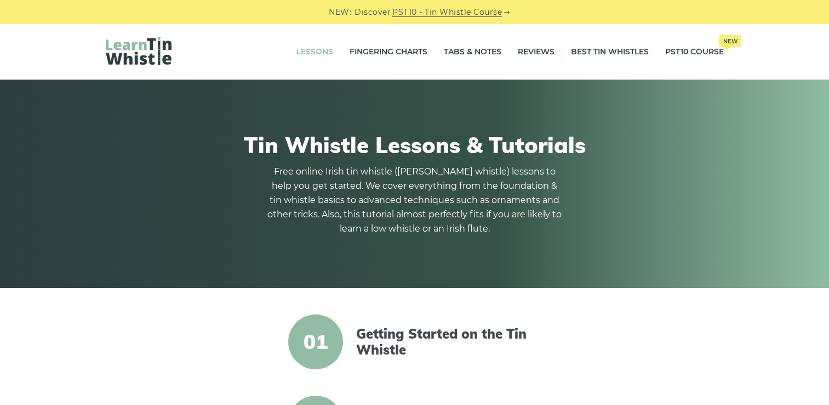  What do you see at coordinates (695, 52) in the screenshot?
I see `a: PST10 CourseNew` at bounding box center [695, 52].